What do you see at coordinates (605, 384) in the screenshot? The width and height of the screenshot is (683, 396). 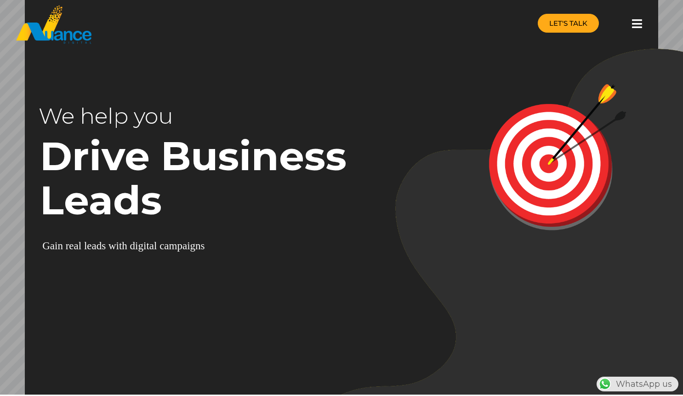 I see `img: WhatsApp` at bounding box center [605, 384].